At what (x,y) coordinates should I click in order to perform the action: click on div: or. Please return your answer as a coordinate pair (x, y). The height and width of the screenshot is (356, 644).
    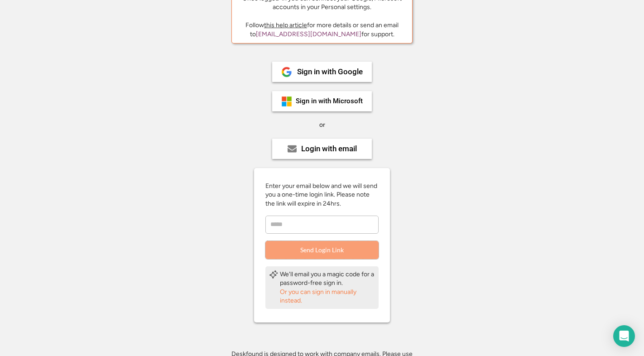
    Looking at the image, I should click on (322, 125).